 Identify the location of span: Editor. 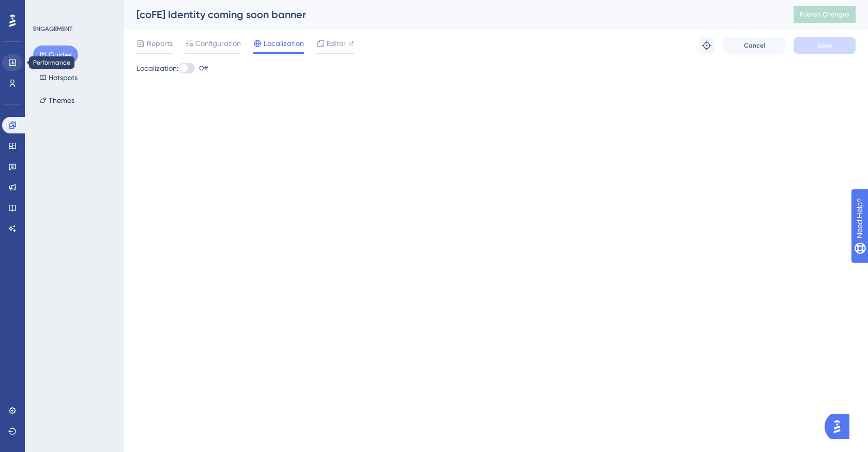
(335, 44).